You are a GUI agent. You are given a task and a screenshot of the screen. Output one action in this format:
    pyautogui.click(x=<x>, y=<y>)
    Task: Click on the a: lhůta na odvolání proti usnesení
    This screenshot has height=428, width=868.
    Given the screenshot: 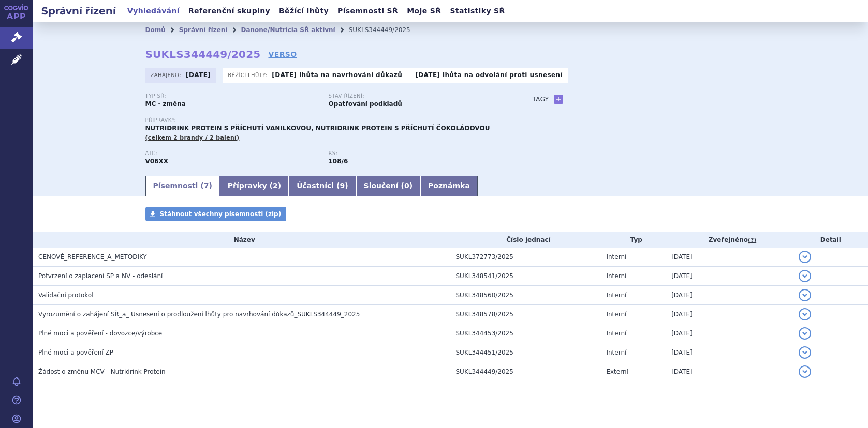 What is the action you would take?
    pyautogui.click(x=502, y=75)
    